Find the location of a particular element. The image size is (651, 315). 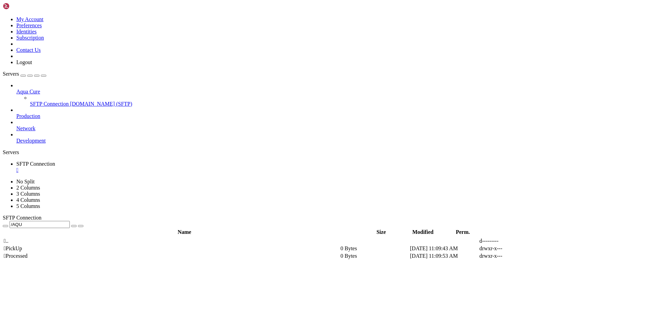

th: Name: activate to sort column descending is located at coordinates (184, 232).